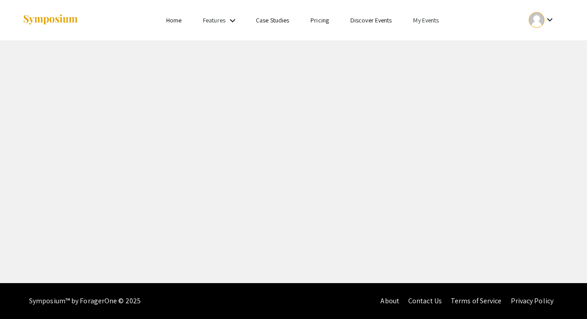  I want to click on button: Expand account dropdown, so click(542, 20).